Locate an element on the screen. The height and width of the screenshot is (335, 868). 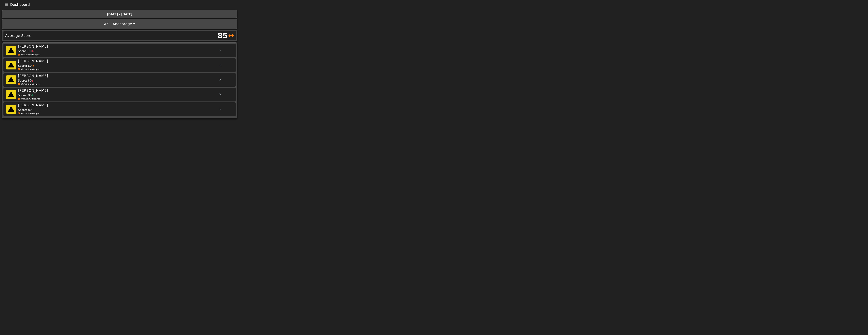
div: Score: 70 is located at coordinates (270, 51).